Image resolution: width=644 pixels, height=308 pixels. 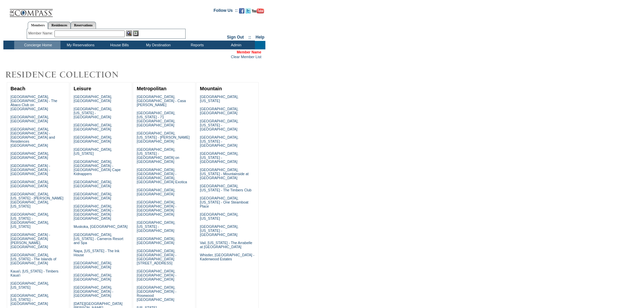 I want to click on a: Metropolitan, so click(x=151, y=88).